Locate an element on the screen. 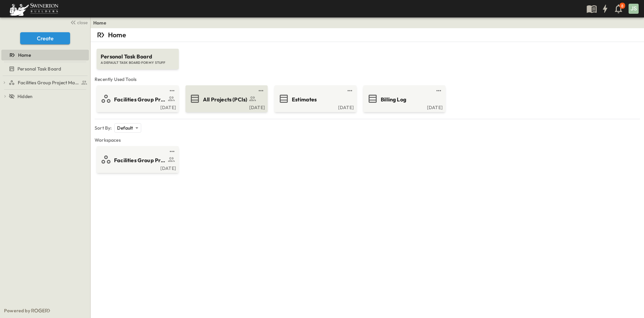  button: Create is located at coordinates (45, 38).